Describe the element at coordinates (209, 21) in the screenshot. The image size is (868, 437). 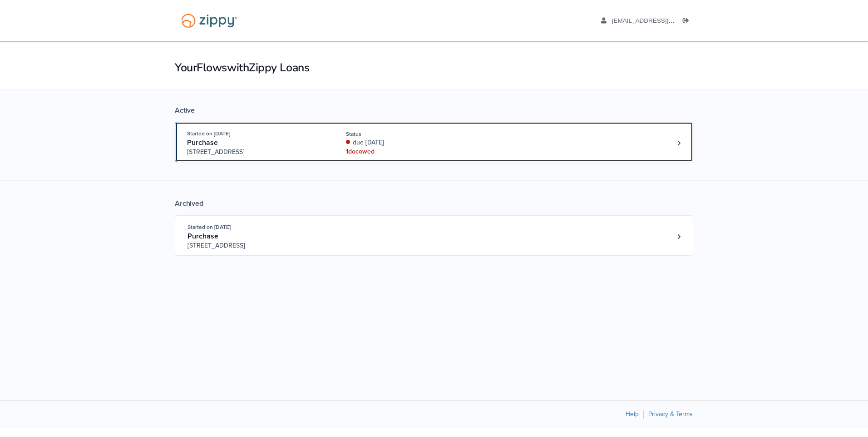
I see `img: Logo` at that location.